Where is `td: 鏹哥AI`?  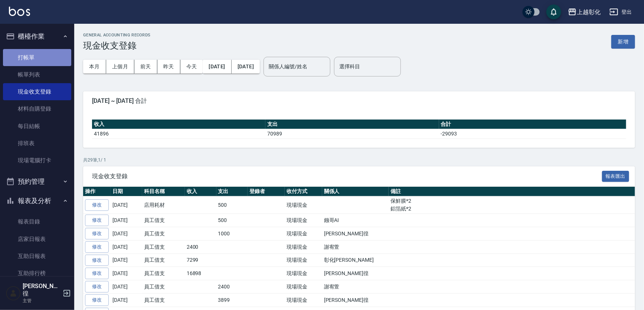 td: 鏹哥AI is located at coordinates (355, 221).